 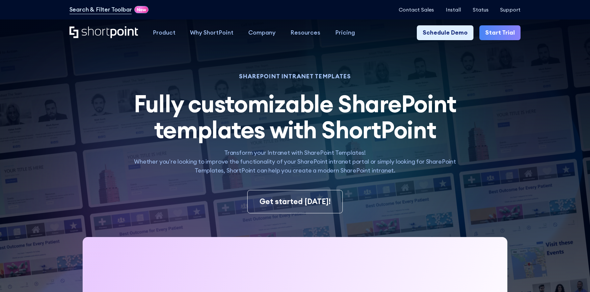 What do you see at coordinates (510, 10) in the screenshot?
I see `a: Support` at bounding box center [510, 10].